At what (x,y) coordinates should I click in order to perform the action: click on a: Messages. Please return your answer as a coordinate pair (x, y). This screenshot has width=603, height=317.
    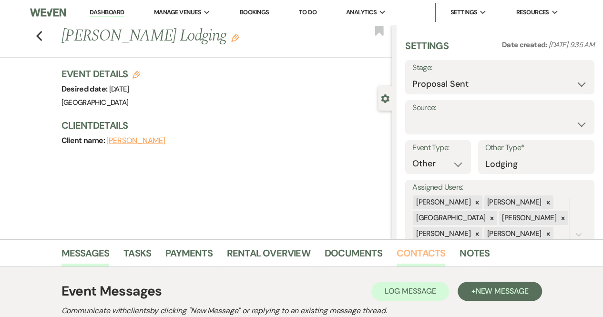
    Looking at the image, I should click on (85, 256).